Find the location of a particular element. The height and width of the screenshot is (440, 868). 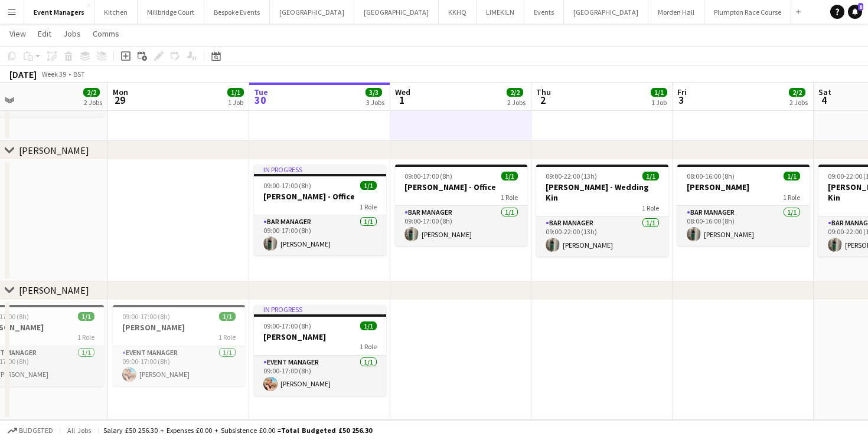

span: 2 is located at coordinates (543, 100).